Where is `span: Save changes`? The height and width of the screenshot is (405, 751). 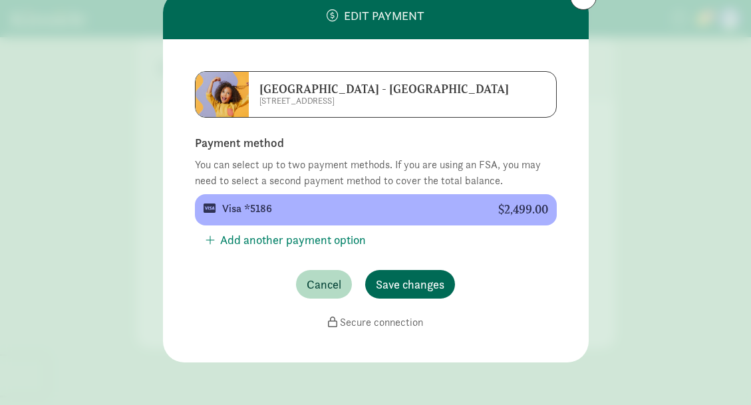
span: Save changes is located at coordinates (410, 284).